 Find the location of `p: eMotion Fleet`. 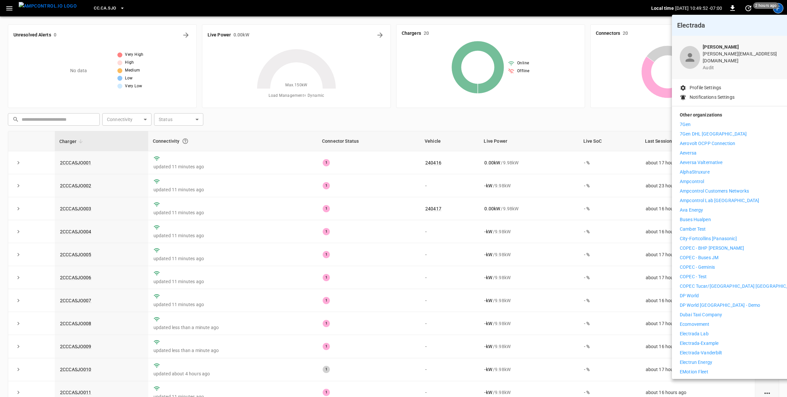

p: eMotion Fleet is located at coordinates (694, 372).